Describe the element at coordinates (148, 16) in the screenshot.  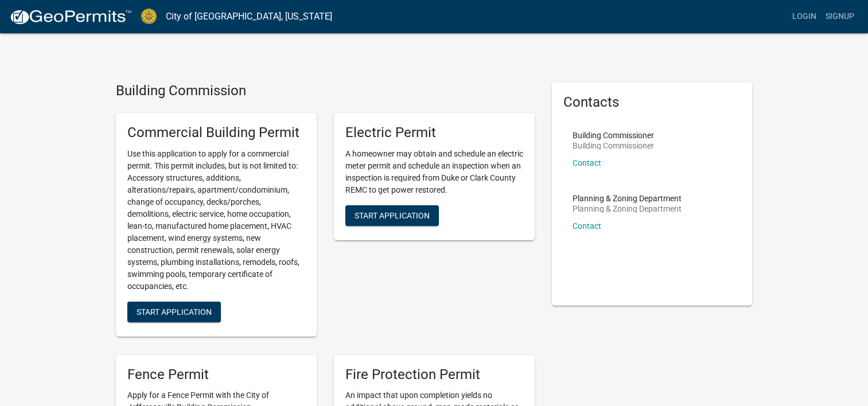
I see `img: City of Jeffersonville, Indiana` at that location.